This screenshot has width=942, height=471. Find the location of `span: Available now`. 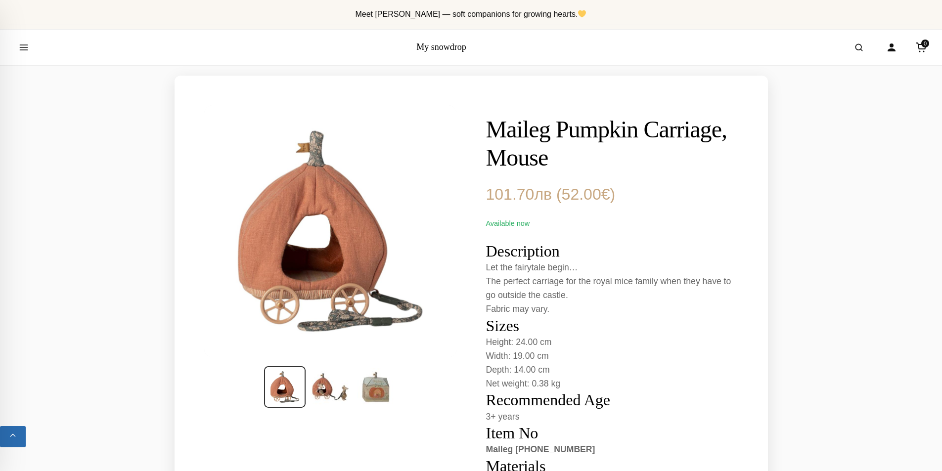

span: Available now is located at coordinates (508, 224).